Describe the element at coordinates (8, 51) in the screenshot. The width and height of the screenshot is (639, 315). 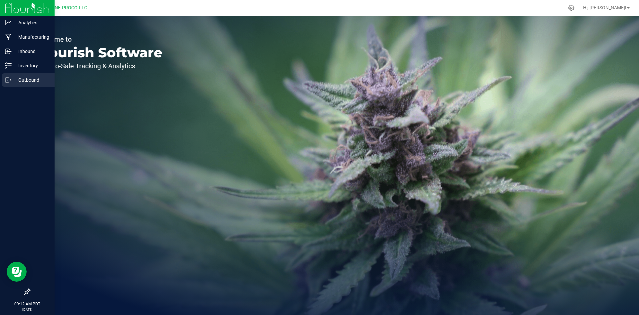
I see `inline-svg: Inbound` at that location.